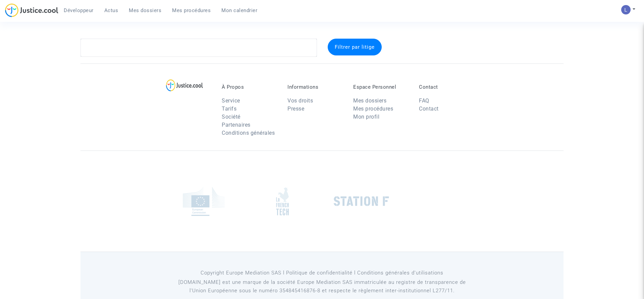 Image resolution: width=644 pixels, height=299 pixels. Describe the element at coordinates (424, 100) in the screenshot. I see `a: FAQ` at that location.